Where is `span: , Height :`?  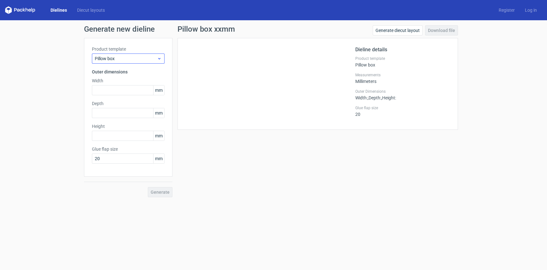
span: , Height : is located at coordinates (389, 98).